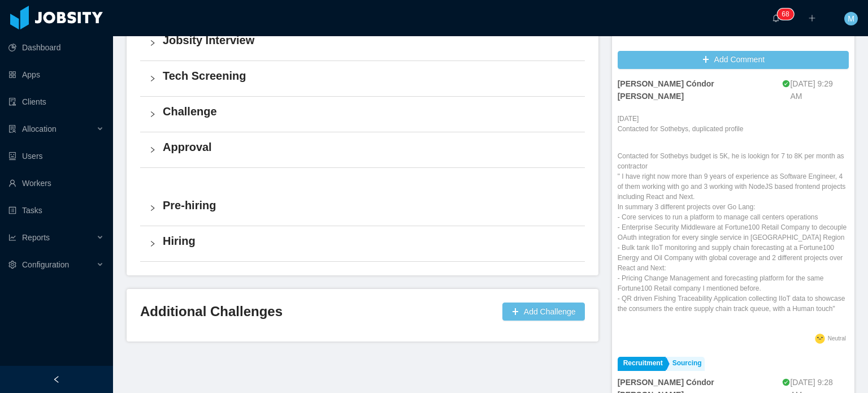 Image resolution: width=868 pixels, height=393 pixels. What do you see at coordinates (369, 241) in the screenshot?
I see `h4: Hiring` at bounding box center [369, 241].